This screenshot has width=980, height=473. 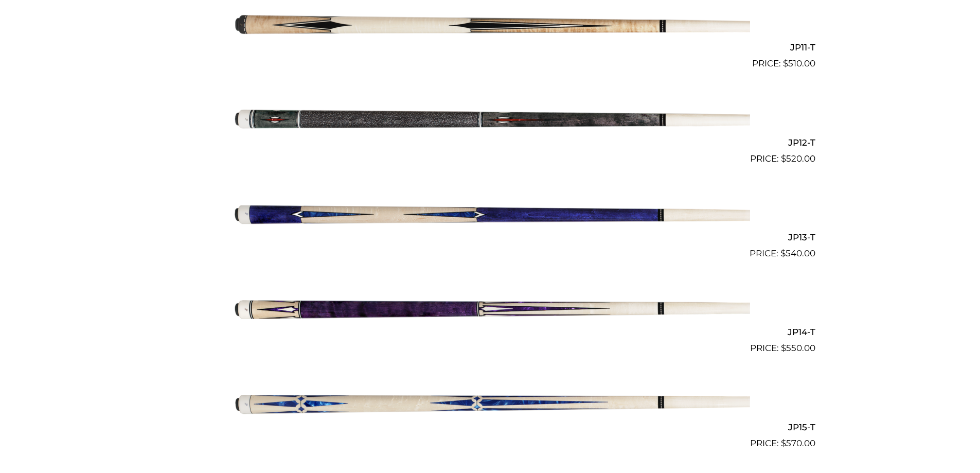 I want to click on bdi: 520.00, so click(x=799, y=159).